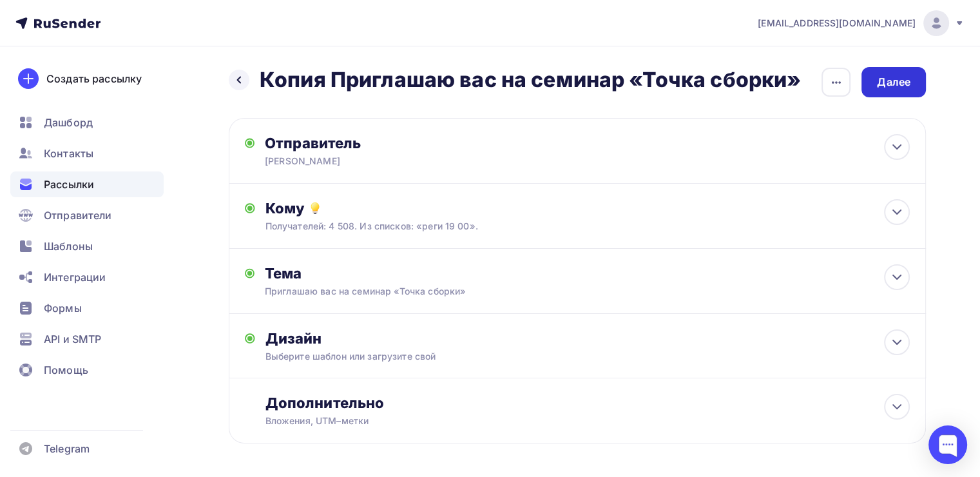 The height and width of the screenshot is (477, 980). I want to click on a: Рассылки, so click(87, 185).